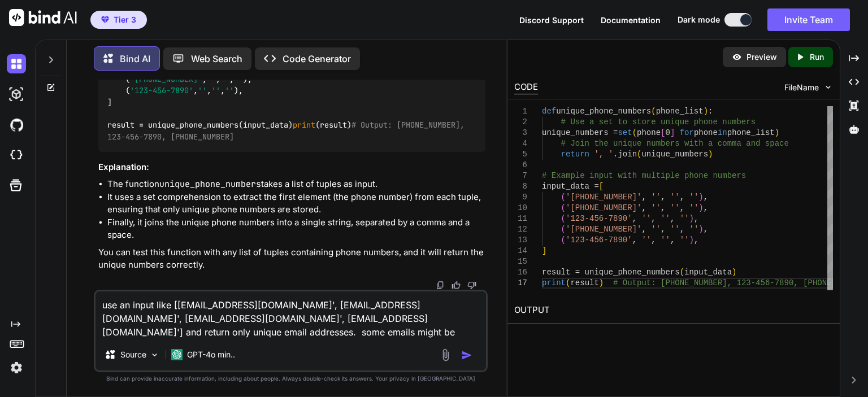  I want to click on div: 17, so click(521, 283).